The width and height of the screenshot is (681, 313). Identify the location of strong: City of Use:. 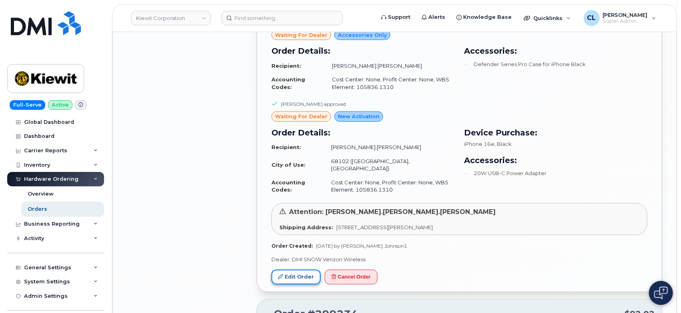
(288, 165).